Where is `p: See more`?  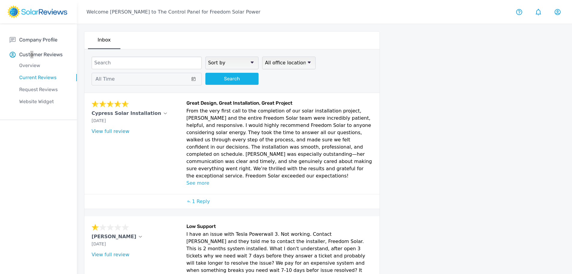
p: See more is located at coordinates (280, 183).